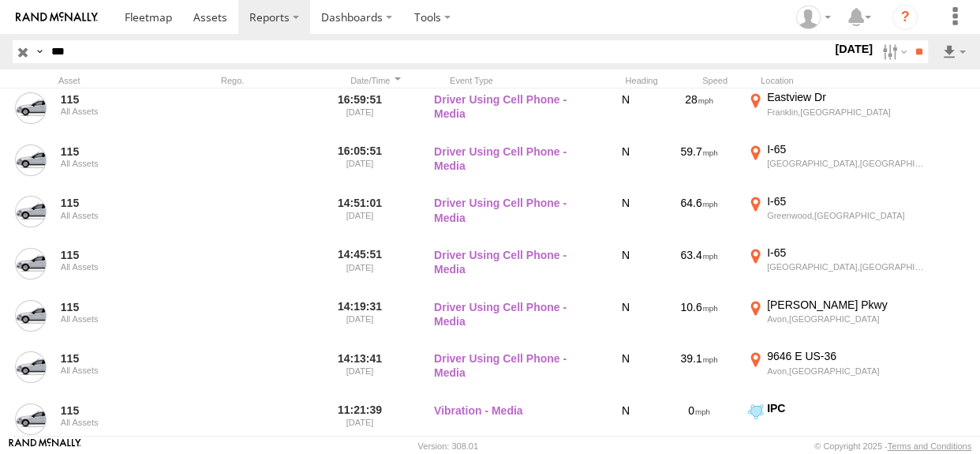  I want to click on div: 39.1, so click(699, 373).